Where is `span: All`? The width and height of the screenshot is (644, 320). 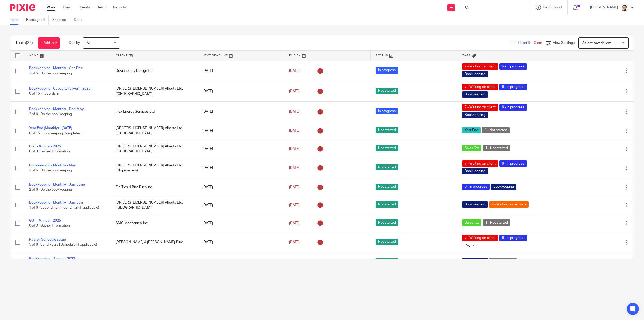 span: All is located at coordinates (88, 43).